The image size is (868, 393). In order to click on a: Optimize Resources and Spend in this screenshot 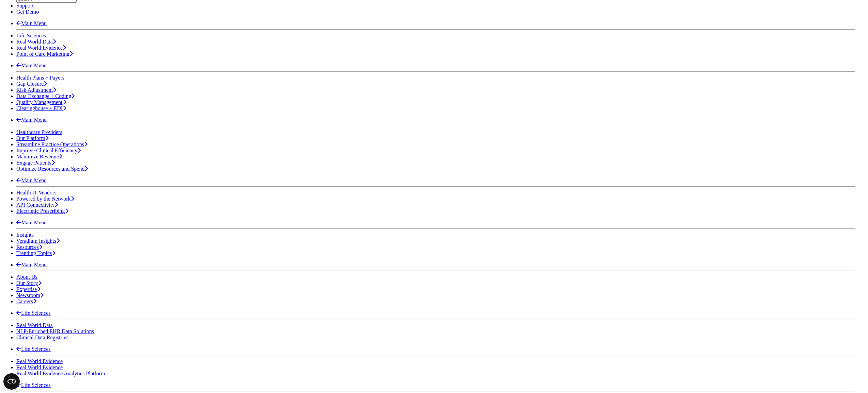, I will do `click(52, 169)`.